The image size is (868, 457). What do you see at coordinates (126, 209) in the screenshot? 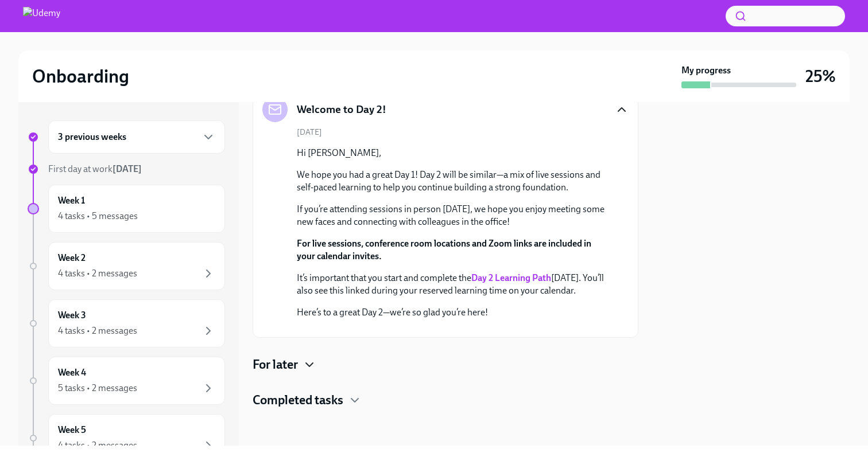
I see `a: Week 14 tasks • 5 messages` at bounding box center [126, 209].